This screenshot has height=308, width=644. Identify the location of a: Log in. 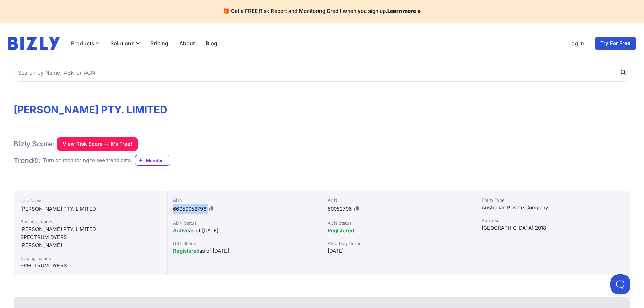
(576, 44).